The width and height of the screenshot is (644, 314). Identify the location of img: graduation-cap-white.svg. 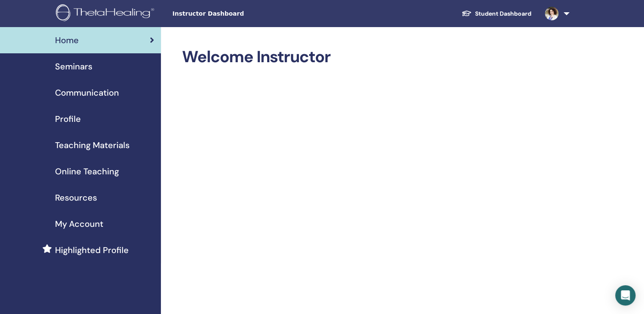
(467, 13).